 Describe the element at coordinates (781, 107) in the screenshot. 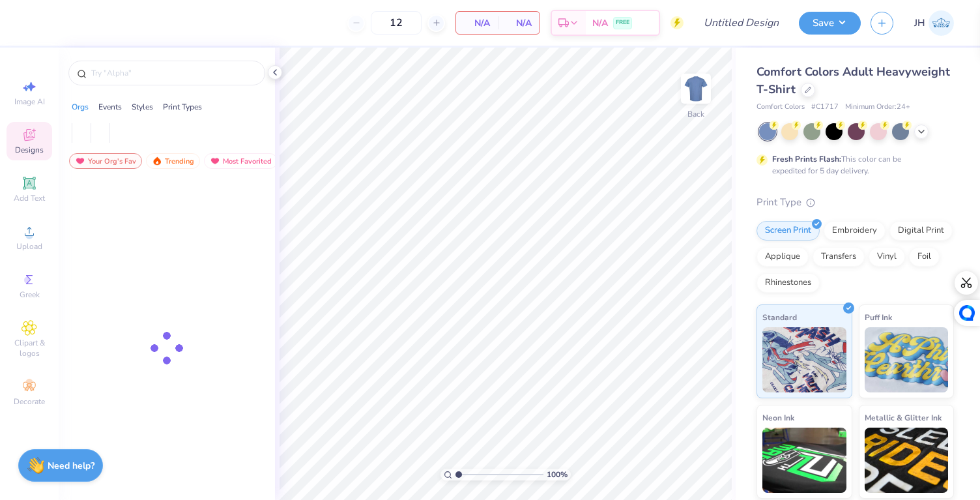

I see `span: Comfort Colors` at that location.